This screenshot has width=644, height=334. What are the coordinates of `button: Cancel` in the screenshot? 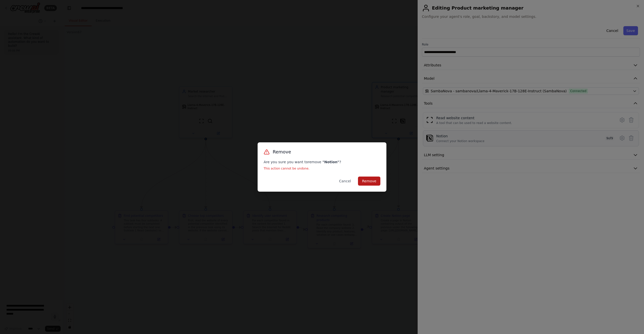 It's located at (345, 181).